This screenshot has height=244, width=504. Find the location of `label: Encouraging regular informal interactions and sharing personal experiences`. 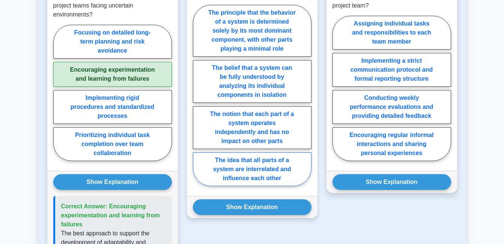

label: Encouraging regular informal interactions and sharing personal experiences is located at coordinates (392, 144).